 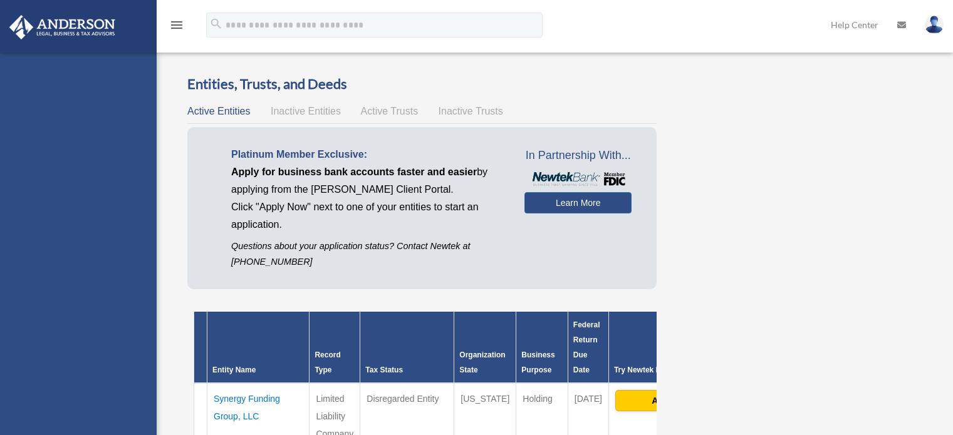 I want to click on span: Active Trusts, so click(x=390, y=111).